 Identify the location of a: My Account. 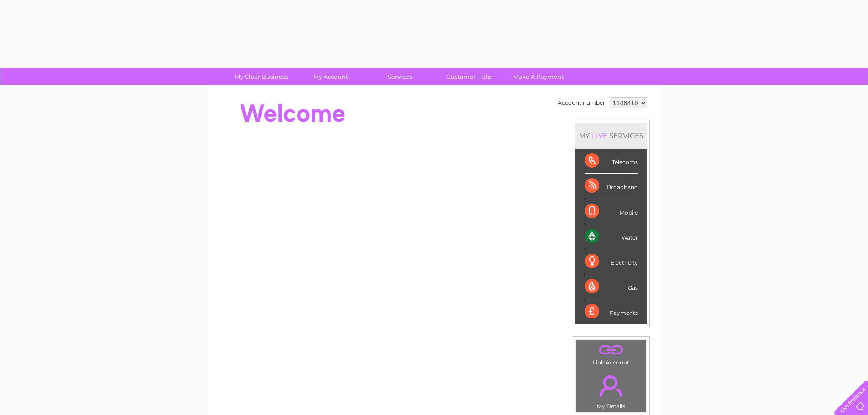
(331, 77).